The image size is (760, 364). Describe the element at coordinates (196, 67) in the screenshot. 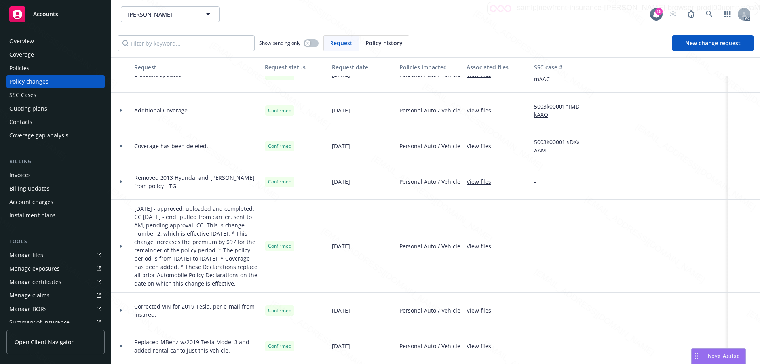

I see `button: Request` at that location.